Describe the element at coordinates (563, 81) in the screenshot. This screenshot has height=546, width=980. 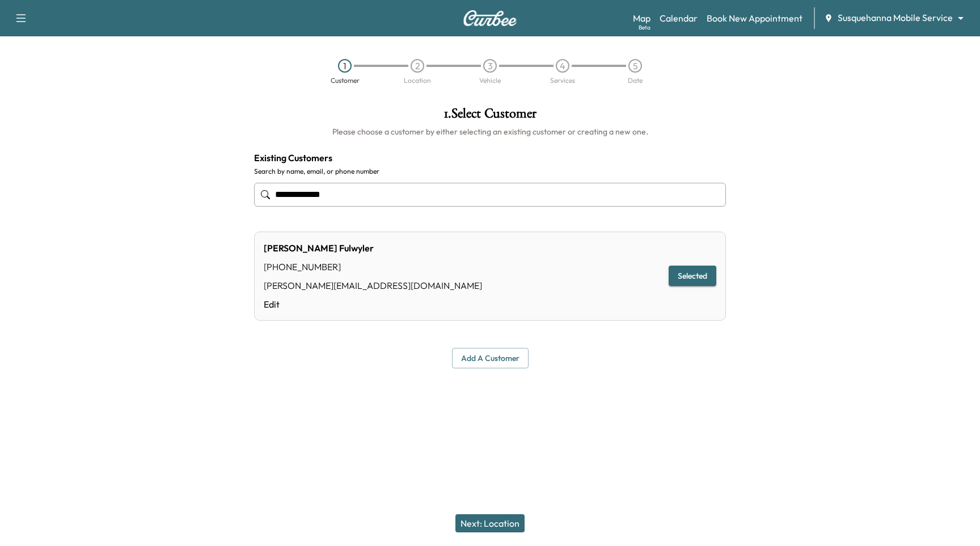
I see `div: Services` at that location.